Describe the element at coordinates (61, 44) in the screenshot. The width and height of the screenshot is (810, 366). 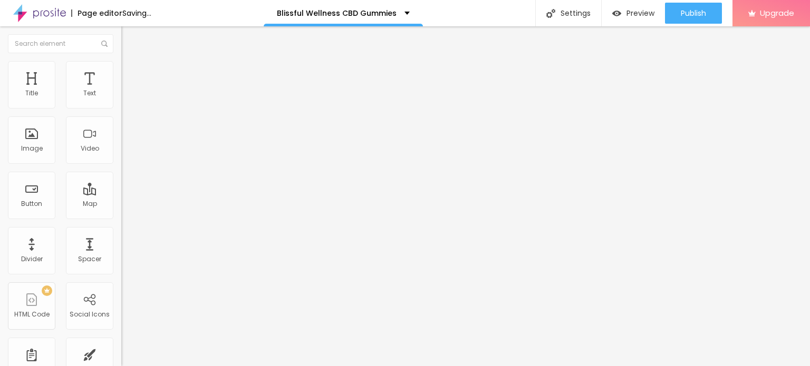
I see `input: Search element` at that location.